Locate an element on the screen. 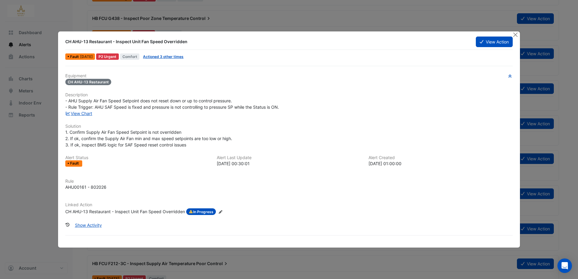 The height and width of the screenshot is (279, 578). div: Open Intercom Messenger is located at coordinates (564, 266).